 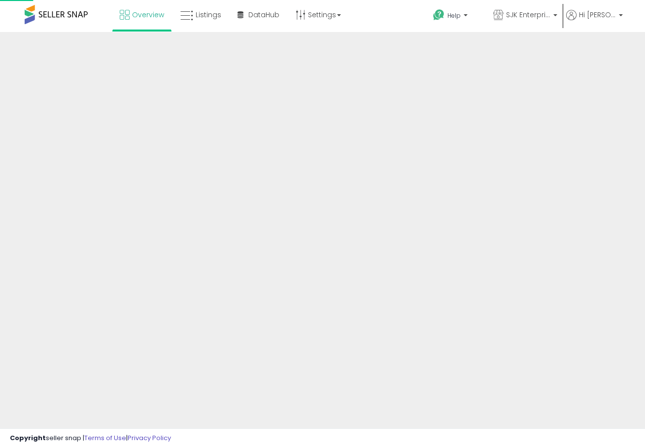 I want to click on i: Get Help, so click(x=438, y=15).